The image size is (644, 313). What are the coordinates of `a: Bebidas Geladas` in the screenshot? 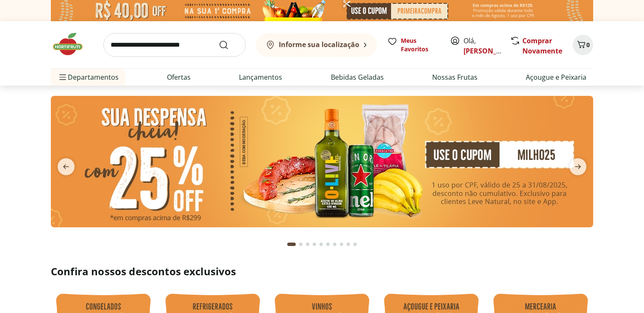 It's located at (358, 77).